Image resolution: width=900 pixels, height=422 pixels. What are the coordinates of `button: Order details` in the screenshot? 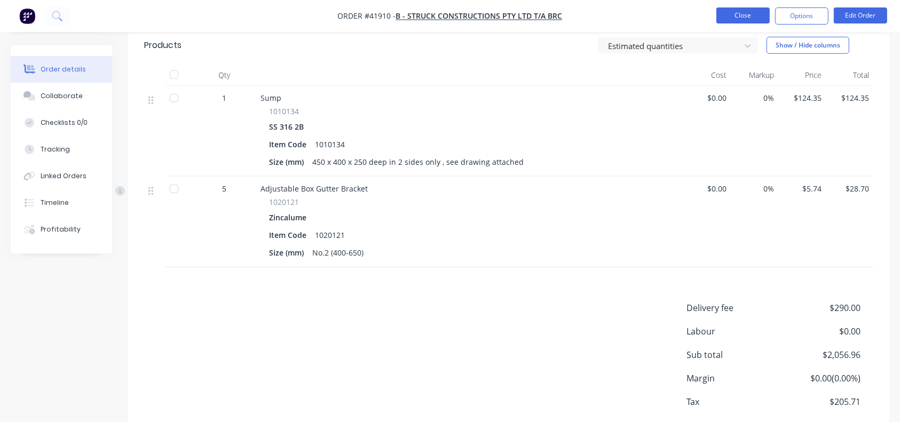 It's located at (61, 69).